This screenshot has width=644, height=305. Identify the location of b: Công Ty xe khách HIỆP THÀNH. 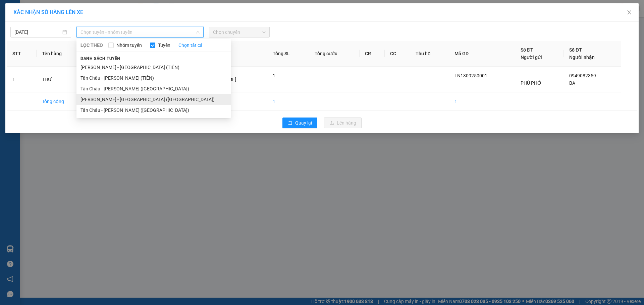
(50, 26).